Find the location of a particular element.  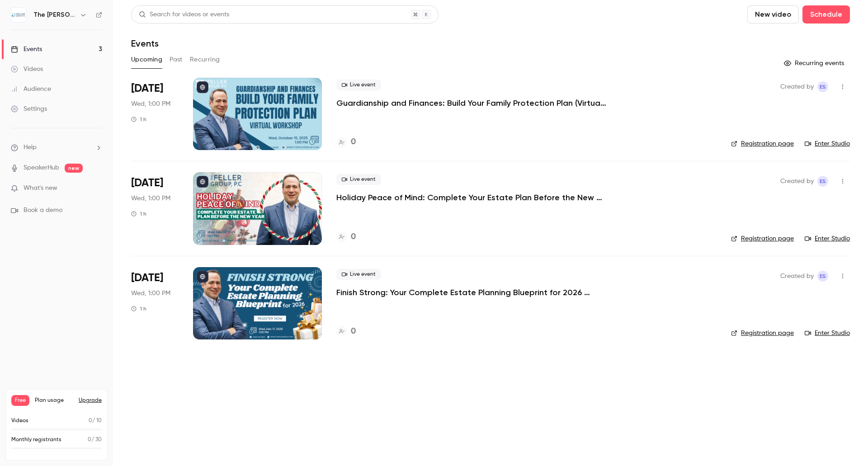

button: Schedule is located at coordinates (826, 14).